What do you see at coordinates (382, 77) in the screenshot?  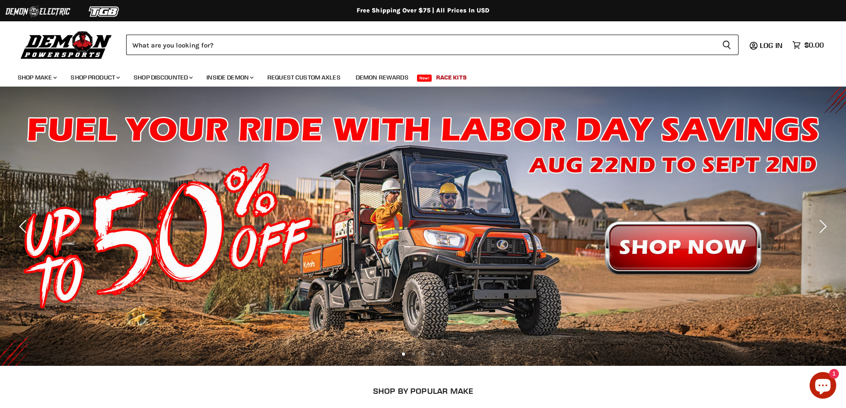 I see `a: Demon Rewards` at bounding box center [382, 77].